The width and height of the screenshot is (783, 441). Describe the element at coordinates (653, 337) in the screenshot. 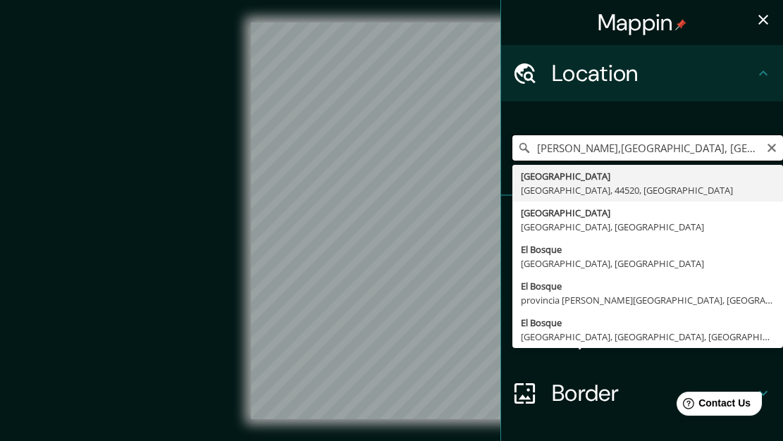

I see `h4: Layout` at that location.